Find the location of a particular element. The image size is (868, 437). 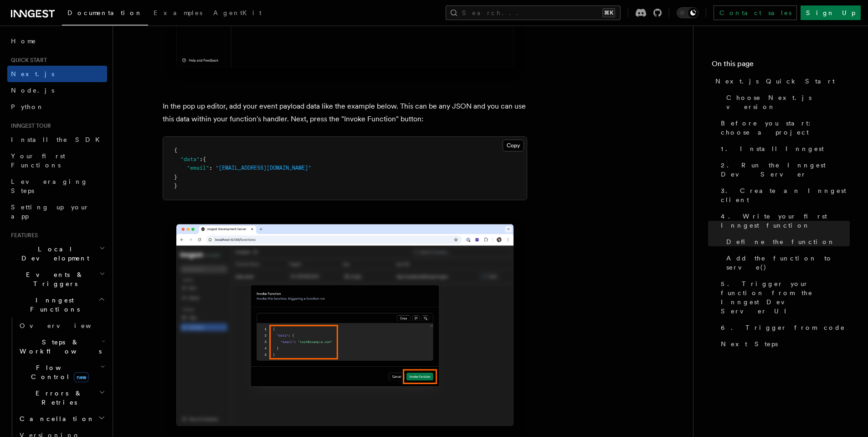

a: Next.js Quick Start is located at coordinates (780, 81).